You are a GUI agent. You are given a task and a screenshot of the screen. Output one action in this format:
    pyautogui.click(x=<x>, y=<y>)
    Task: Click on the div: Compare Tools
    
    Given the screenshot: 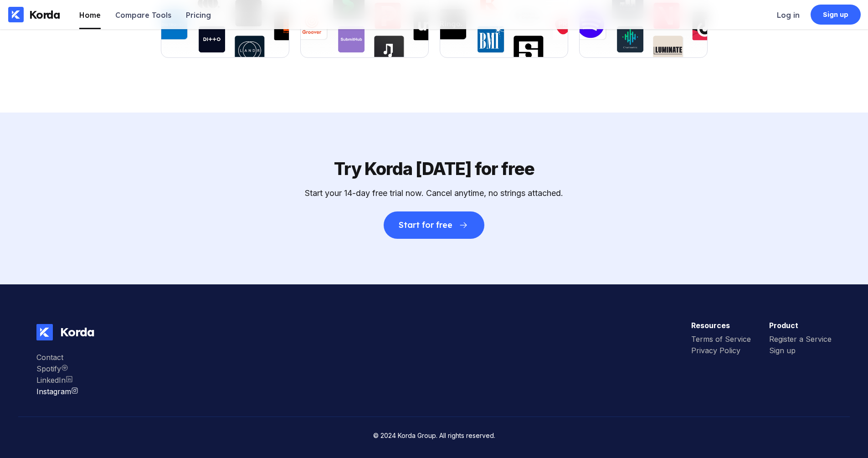 What is the action you would take?
    pyautogui.click(x=143, y=15)
    